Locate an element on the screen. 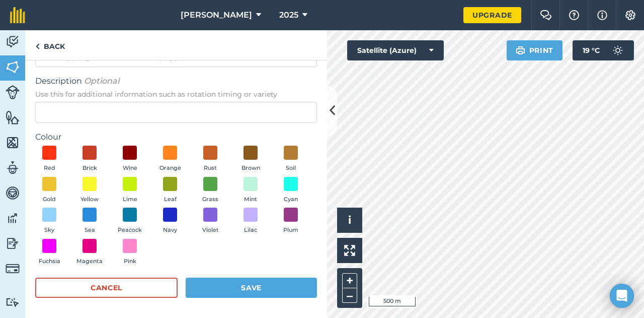 This screenshot has height=318, width=644. span: Yellow is located at coordinates (89, 199).